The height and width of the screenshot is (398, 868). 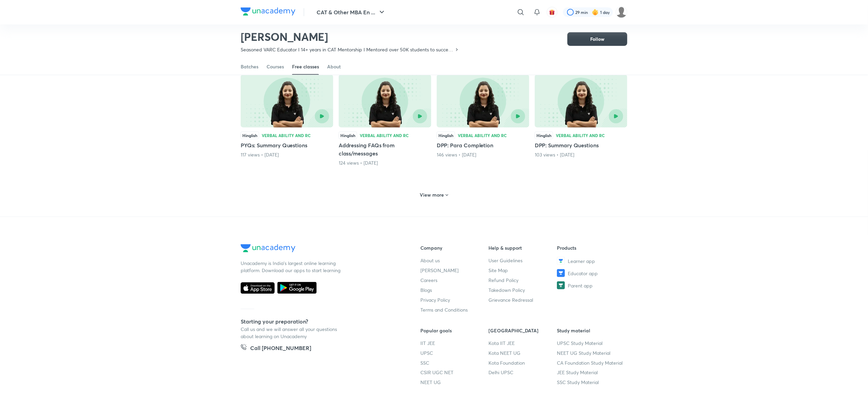 What do you see at coordinates (275, 66) in the screenshot?
I see `a: Courses` at bounding box center [275, 66].